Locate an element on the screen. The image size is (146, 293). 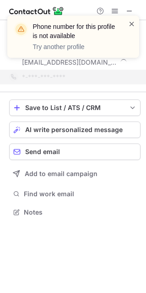
span: Find work email is located at coordinates (80, 194).